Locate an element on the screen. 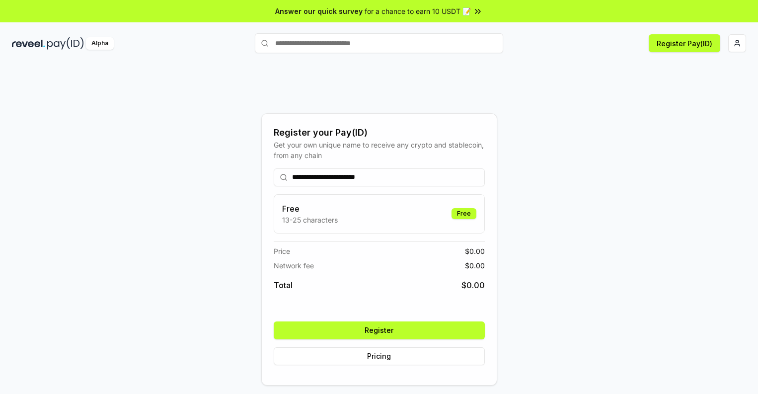 This screenshot has height=394, width=758. span: Total is located at coordinates (283, 285).